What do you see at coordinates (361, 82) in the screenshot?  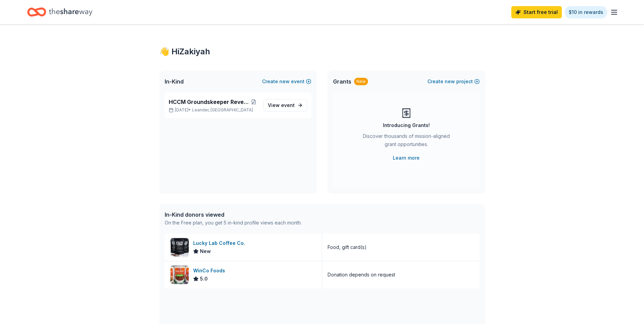 I see `div: New` at bounding box center [361, 82].